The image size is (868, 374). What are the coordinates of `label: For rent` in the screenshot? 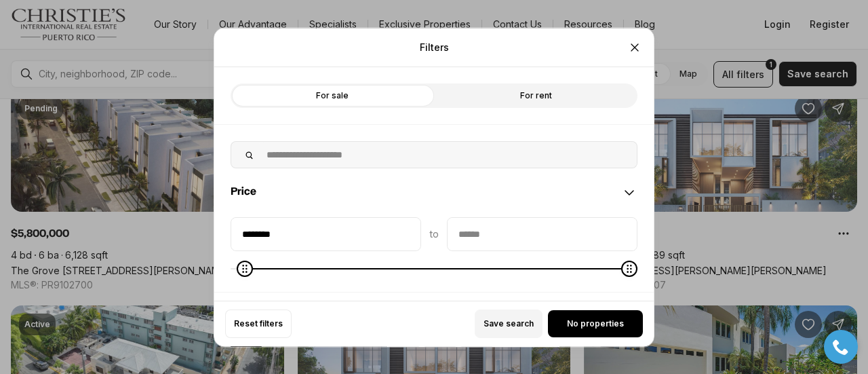 It's located at (535, 95).